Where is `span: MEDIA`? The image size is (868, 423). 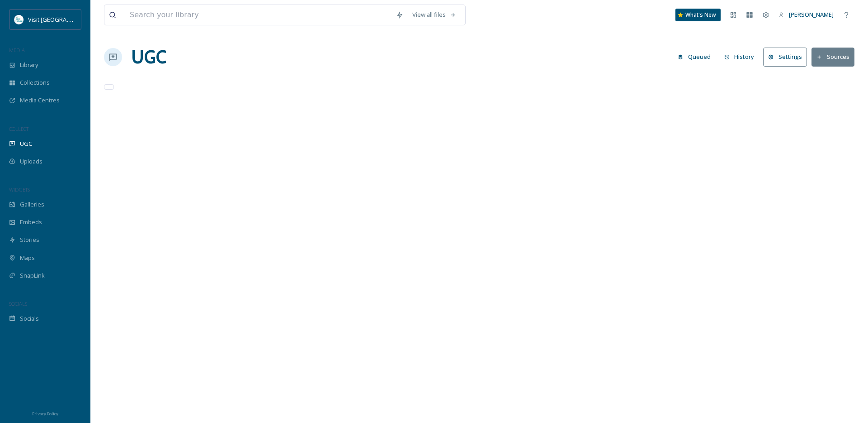 span: MEDIA is located at coordinates (17, 50).